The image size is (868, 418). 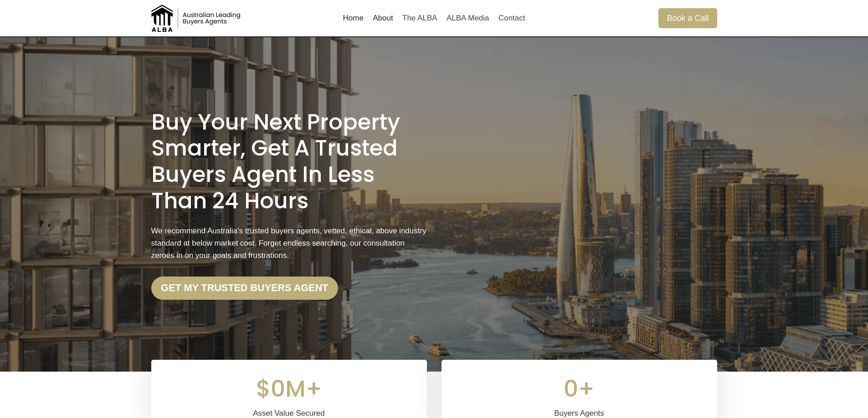 I want to click on img: Australian Leading Buyers Agents, so click(x=197, y=18).